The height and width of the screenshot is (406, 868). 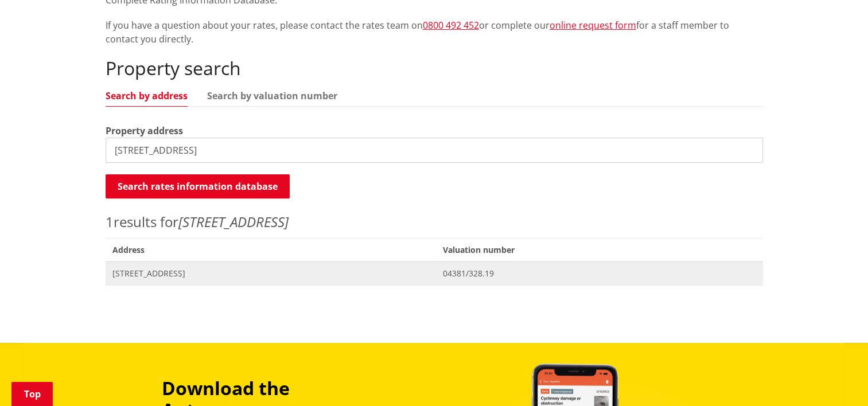 What do you see at coordinates (434, 151) in the screenshot?
I see `input: e.g. Duke Street NGARUAWAHIA` at bounding box center [434, 151].